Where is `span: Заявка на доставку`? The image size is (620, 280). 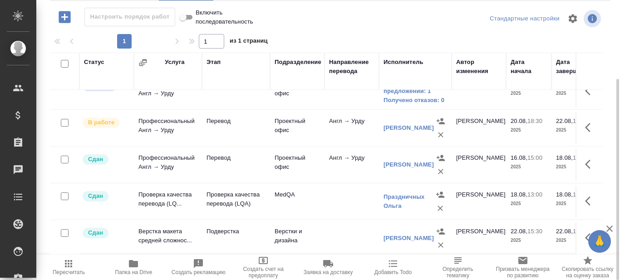
span: Заявка на доставку is located at coordinates (328, 272).